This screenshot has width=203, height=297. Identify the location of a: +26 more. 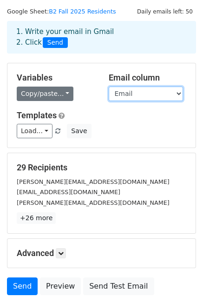
(36, 218).